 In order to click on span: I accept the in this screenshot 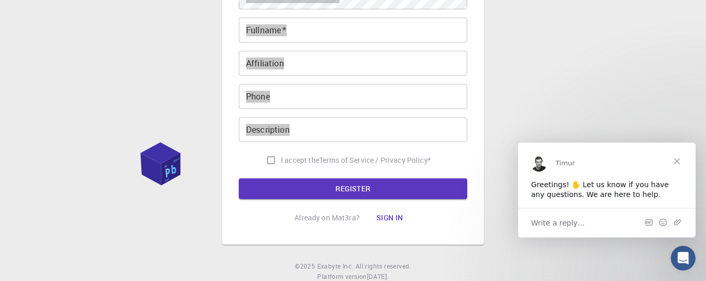, I will do `click(300, 160)`.